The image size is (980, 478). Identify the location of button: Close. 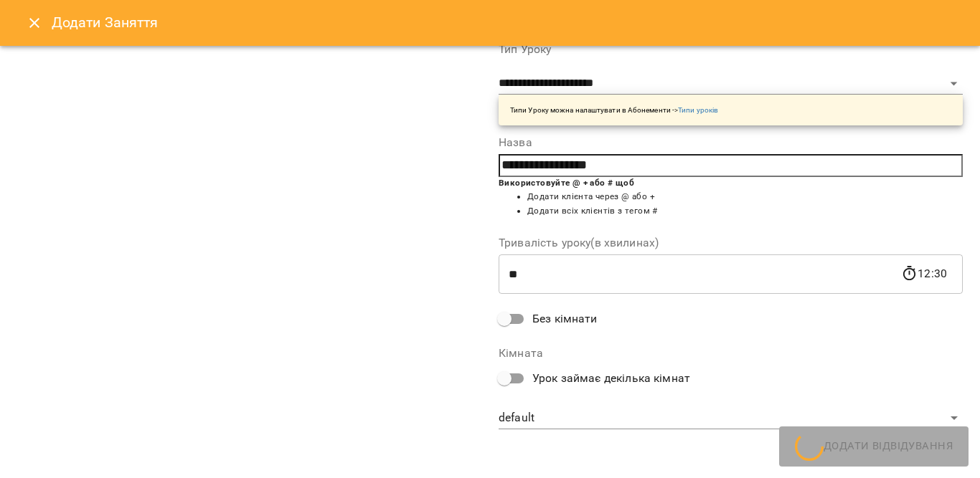
(35, 23).